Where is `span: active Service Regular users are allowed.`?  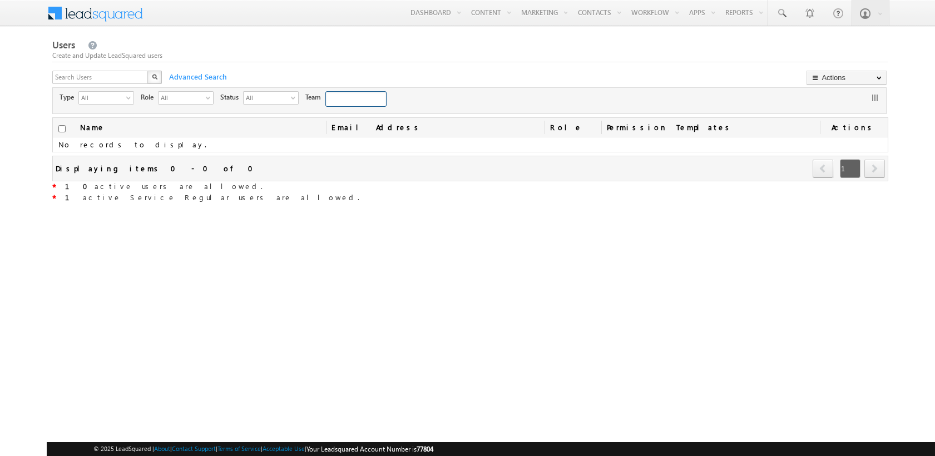
span: active Service Regular users are allowed. is located at coordinates (208, 197).